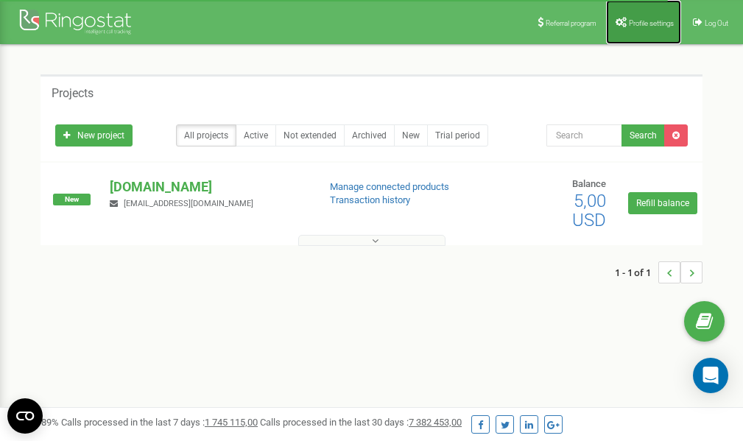  I want to click on a: Not extended, so click(310, 136).